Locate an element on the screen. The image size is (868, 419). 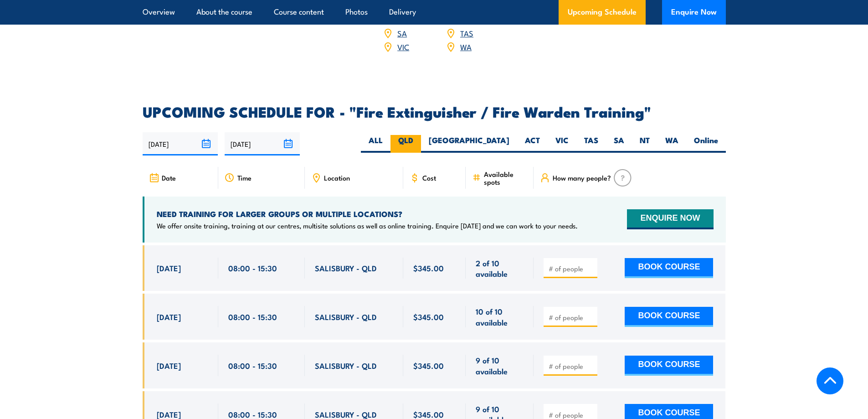
label: SA is located at coordinates (619, 144).